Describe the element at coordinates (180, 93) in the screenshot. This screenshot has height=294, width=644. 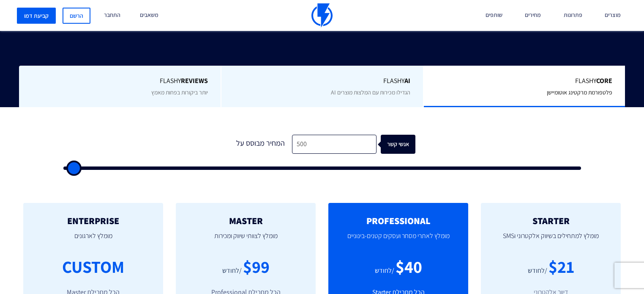
I see `span: יותר ביקורות בפחות מאמץ` at that location.